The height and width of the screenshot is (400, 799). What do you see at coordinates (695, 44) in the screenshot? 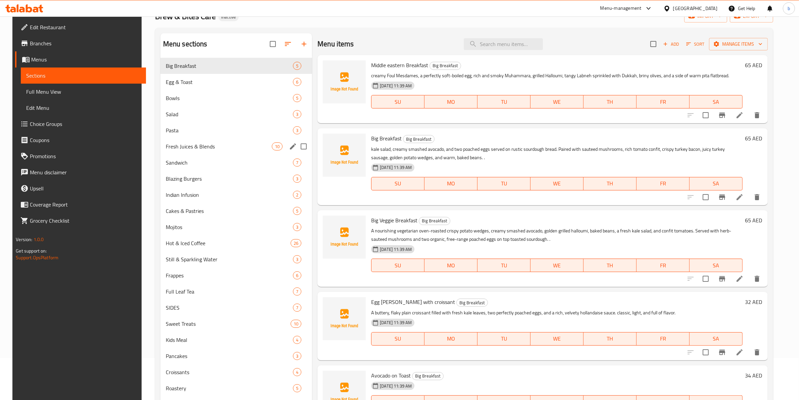
I see `button: Sort` at bounding box center [695, 44].